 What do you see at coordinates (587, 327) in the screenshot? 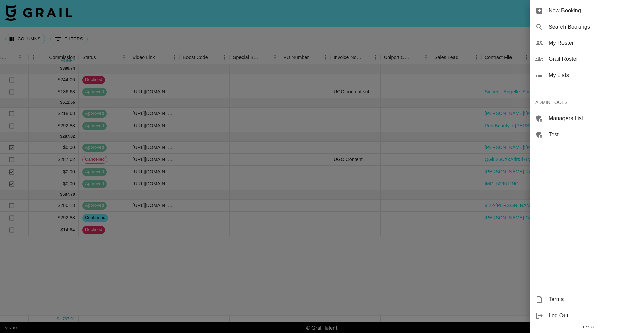
I see `div: v 1.7.100` at bounding box center [587, 327].